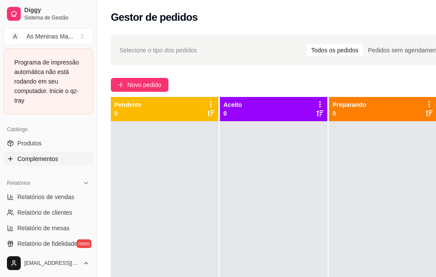 This screenshot has height=277, width=436. What do you see at coordinates (38, 159) in the screenshot?
I see `span: Complementos` at bounding box center [38, 159].